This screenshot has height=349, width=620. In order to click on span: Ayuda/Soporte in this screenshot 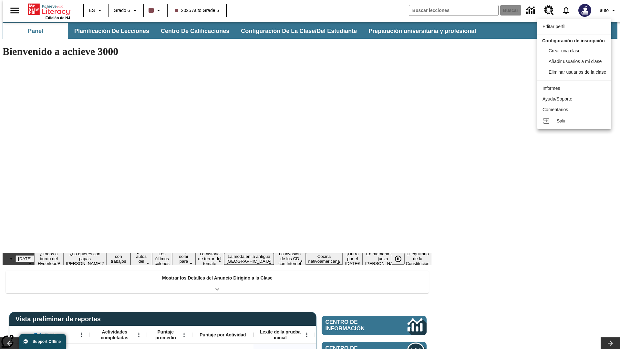, I will do `click(558, 99)`.